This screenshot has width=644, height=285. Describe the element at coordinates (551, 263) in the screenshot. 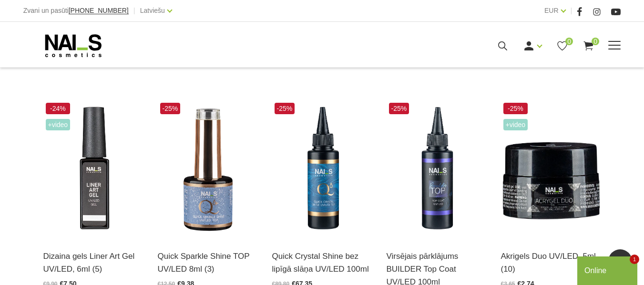

I see `a: Akrigels Duo UV/LED, 5ml (10)` at that location.